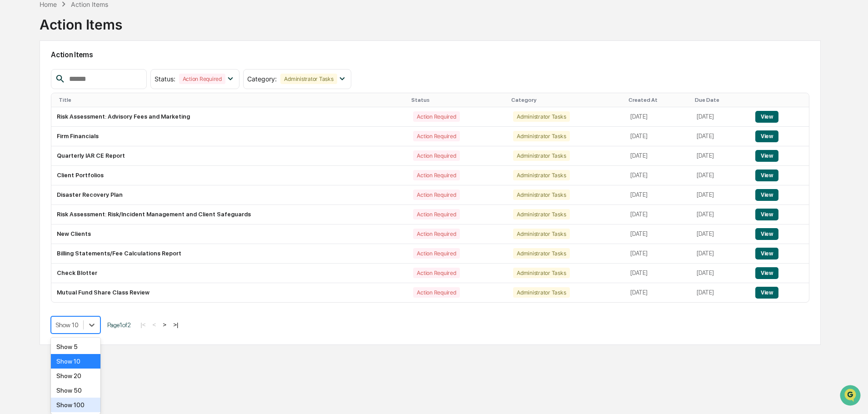 Image resolution: width=868 pixels, height=414 pixels. Describe the element at coordinates (86, 215) in the screenshot. I see `a: Powered byPylon` at that location.